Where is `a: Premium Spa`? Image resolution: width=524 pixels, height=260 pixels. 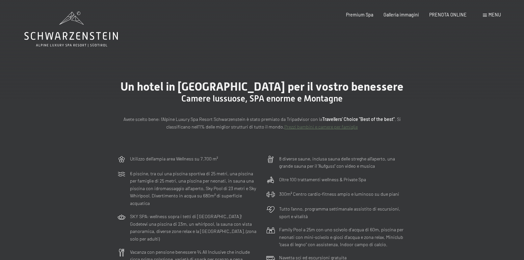 a: Premium Spa is located at coordinates (360, 14).